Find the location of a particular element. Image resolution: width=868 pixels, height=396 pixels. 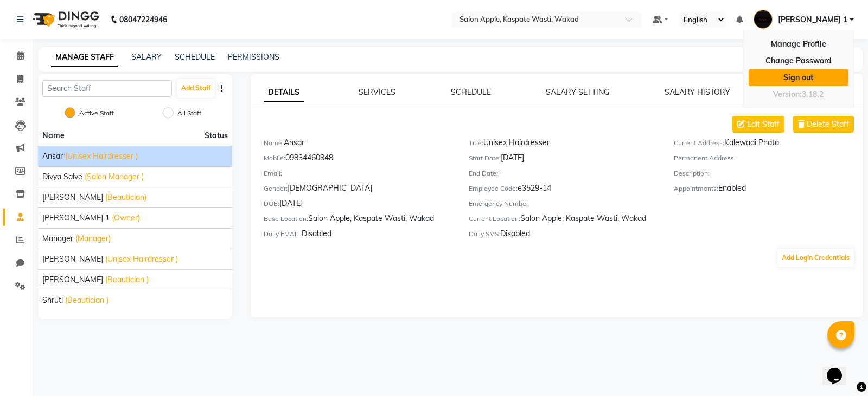

span: (Owner) is located at coordinates (126, 218).